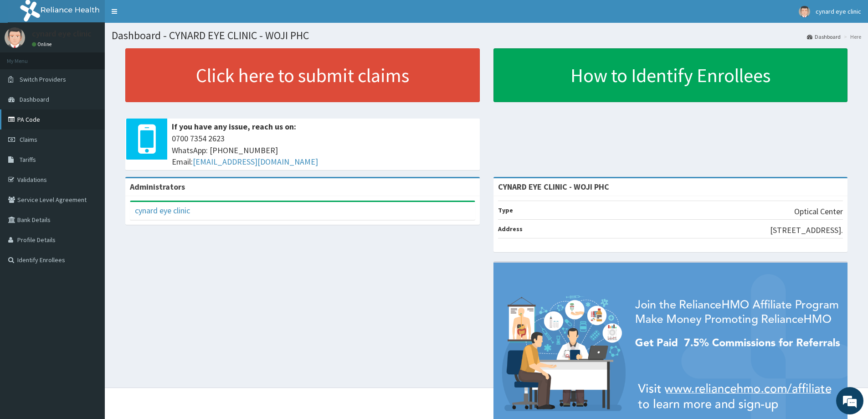 The image size is (868, 419). I want to click on strong: CYNARD EYE CLINIC - WOJI PHC, so click(554, 187).